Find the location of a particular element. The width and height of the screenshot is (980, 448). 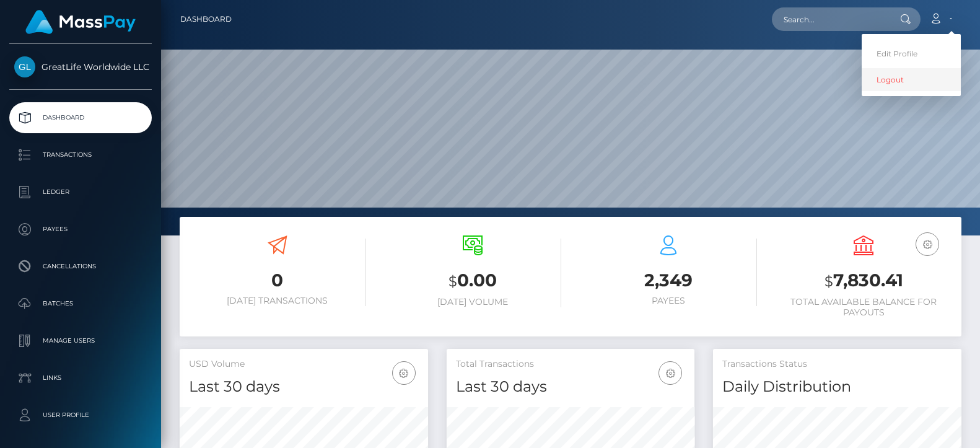

a: User Profile is located at coordinates (80, 415).